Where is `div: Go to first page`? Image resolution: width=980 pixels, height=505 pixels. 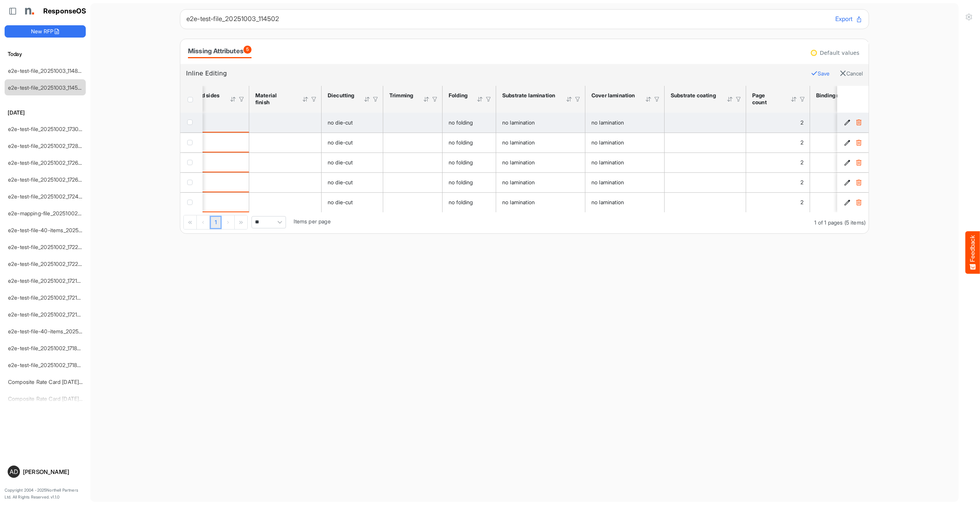 div: Go to first page is located at coordinates (190, 222).